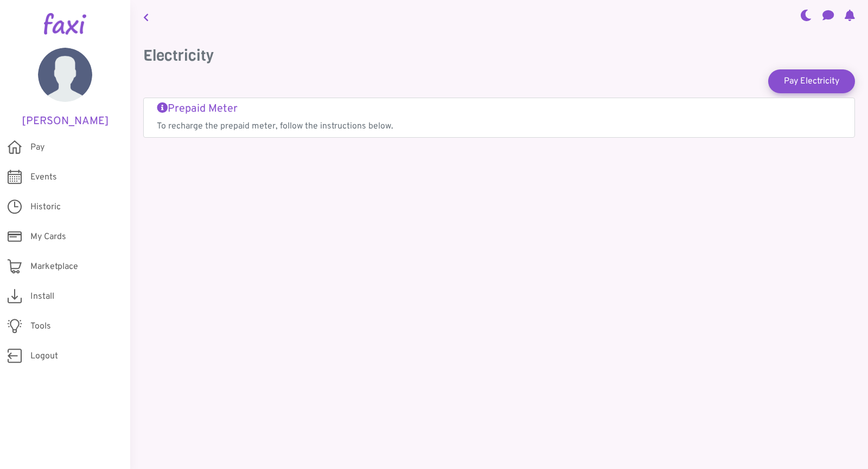 Image resolution: width=868 pixels, height=469 pixels. What do you see at coordinates (54, 267) in the screenshot?
I see `span: Marketplace` at bounding box center [54, 267].